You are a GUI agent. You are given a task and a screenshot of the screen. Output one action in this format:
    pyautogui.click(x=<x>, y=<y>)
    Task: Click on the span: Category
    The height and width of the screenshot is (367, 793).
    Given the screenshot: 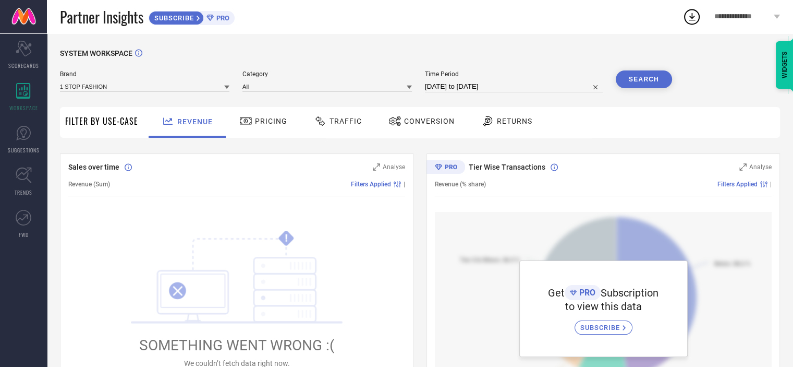 What is the action you would take?
    pyautogui.click(x=327, y=74)
    